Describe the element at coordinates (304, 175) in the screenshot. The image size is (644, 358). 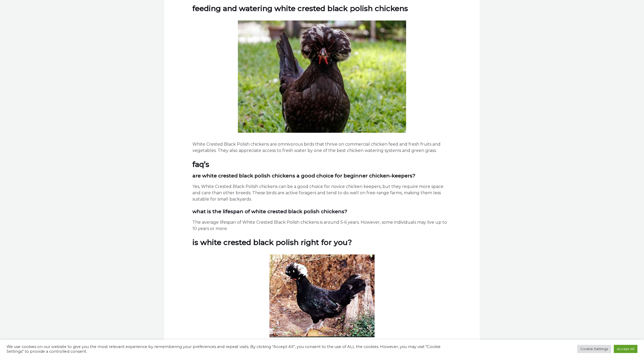
I see `strong: Are White Crested Black Polish chickens a good choice for beginner chicken-keepers?` at that location.